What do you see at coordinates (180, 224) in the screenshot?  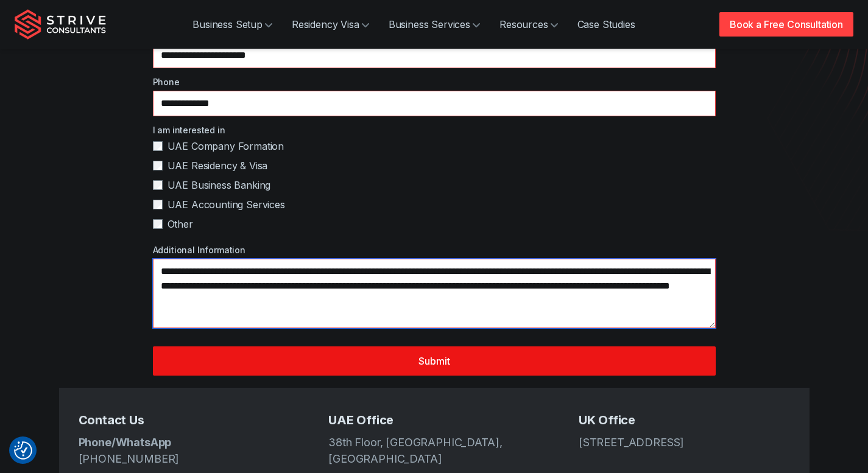 I see `span: Other` at bounding box center [180, 224].